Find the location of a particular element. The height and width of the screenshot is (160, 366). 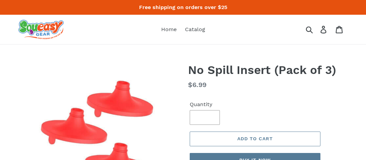

span: Catalog is located at coordinates (195, 29).